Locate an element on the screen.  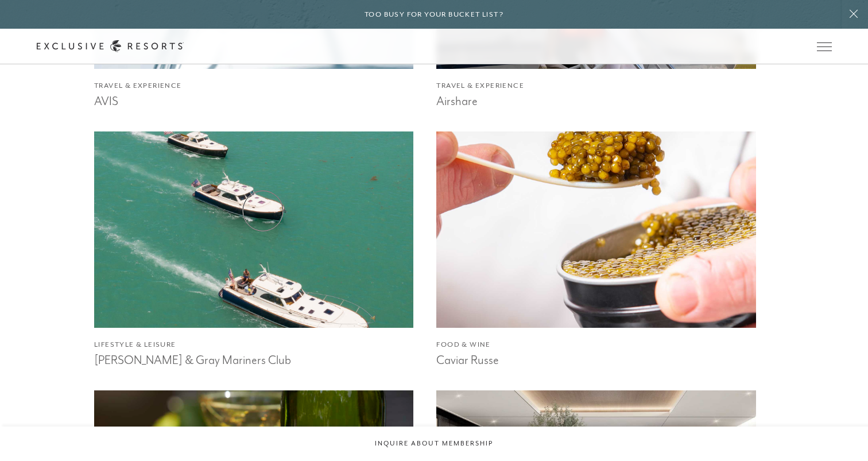
a: Food & WineCaviar Russe is located at coordinates (596, 249).